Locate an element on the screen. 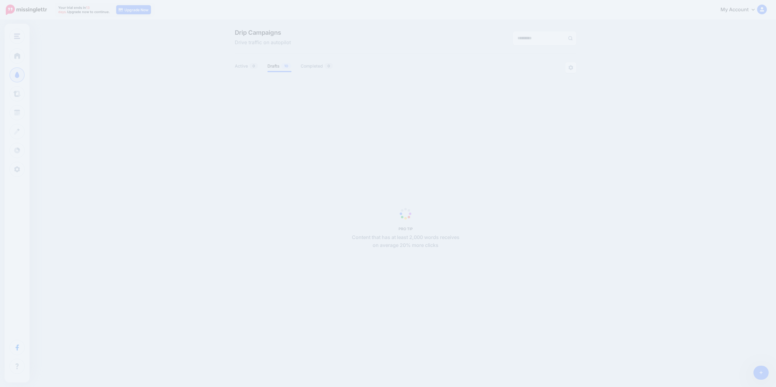 The image size is (776, 387). span: Drive traffic on autopilot is located at coordinates (263, 43).